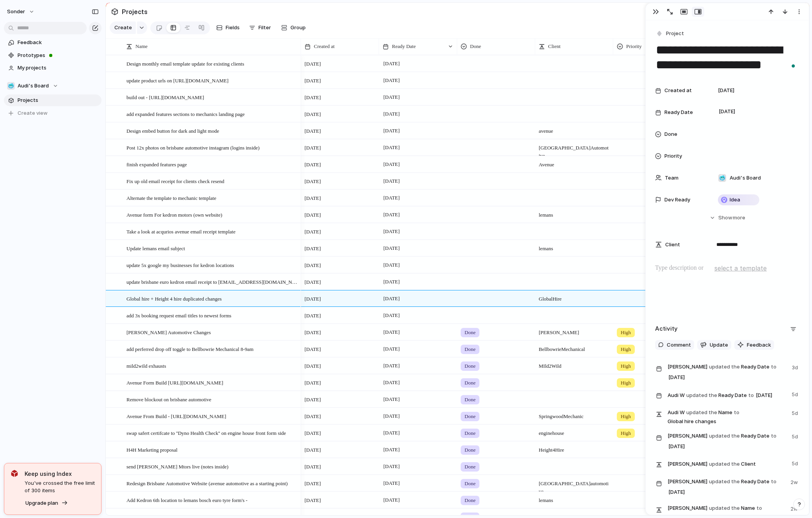 This screenshot has width=812, height=518. I want to click on span: Create, so click(123, 27).